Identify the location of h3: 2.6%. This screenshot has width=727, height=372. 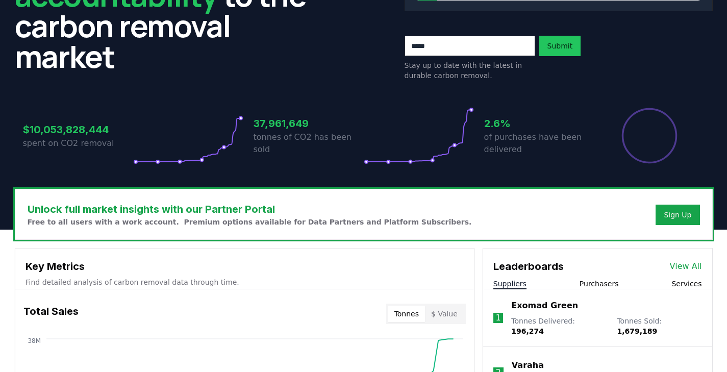
(540, 124).